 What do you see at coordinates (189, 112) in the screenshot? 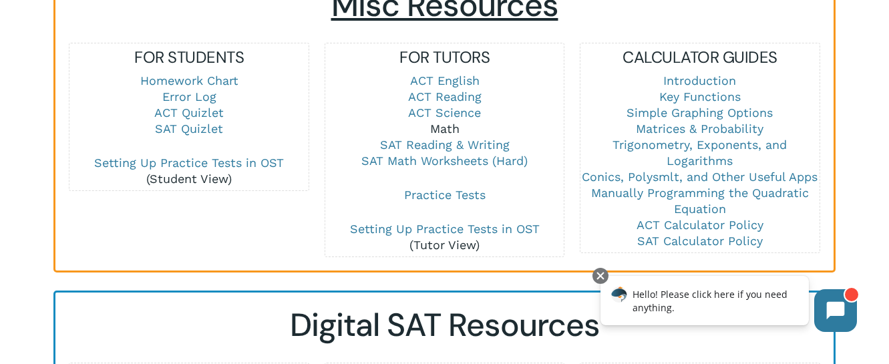
I see `a: ACT Quizlet` at bounding box center [189, 112].